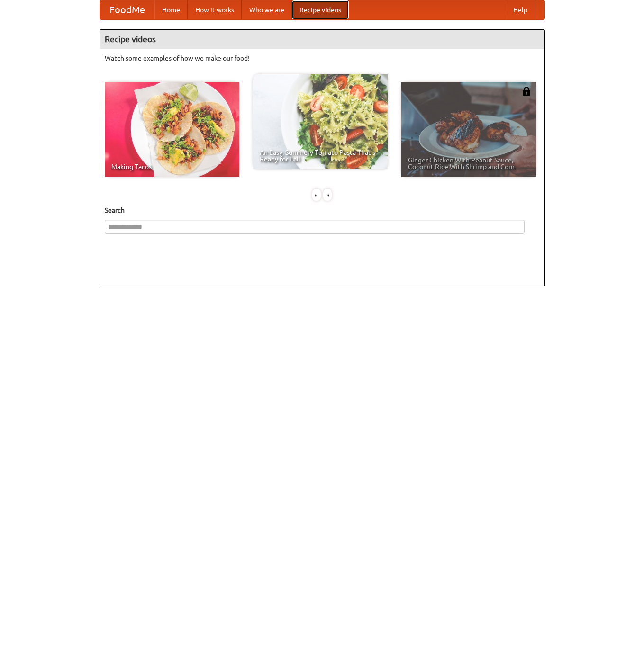 This screenshot has height=670, width=644. I want to click on span: Making Tacos, so click(172, 166).